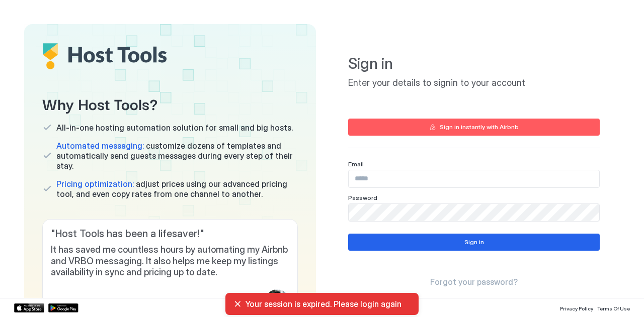 Image resolution: width=644 pixels, height=317 pixels. Describe the element at coordinates (474, 127) in the screenshot. I see `button: Sign in instantly with Airbnb` at that location.